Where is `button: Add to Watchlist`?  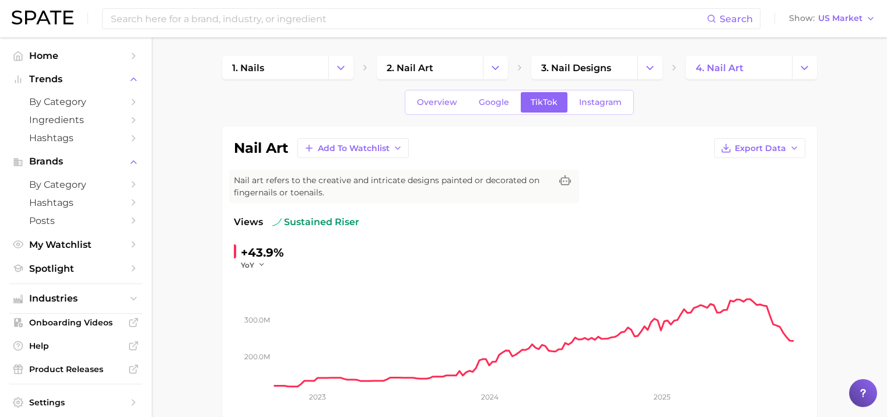
button: Add to Watchlist is located at coordinates (353, 148).